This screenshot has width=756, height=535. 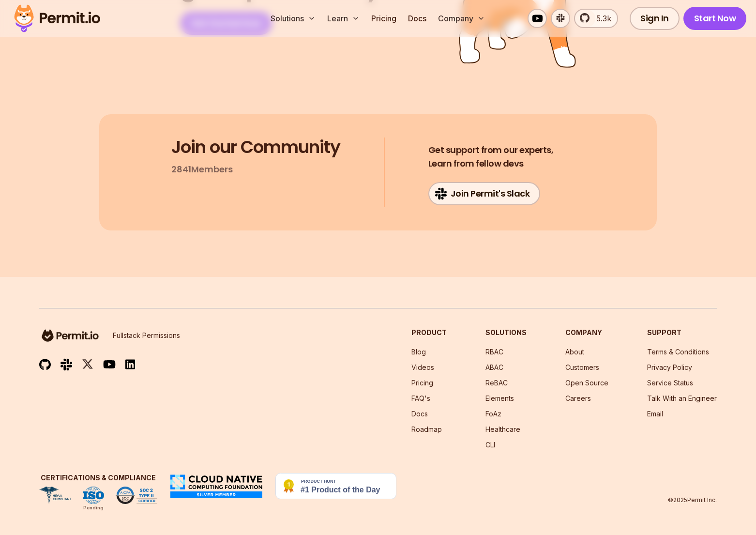 I want to click on img: Permit logo, so click(x=57, y=19).